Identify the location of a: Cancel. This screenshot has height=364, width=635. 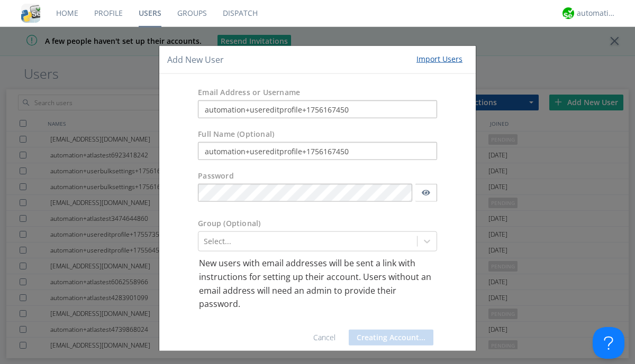
(325, 337).